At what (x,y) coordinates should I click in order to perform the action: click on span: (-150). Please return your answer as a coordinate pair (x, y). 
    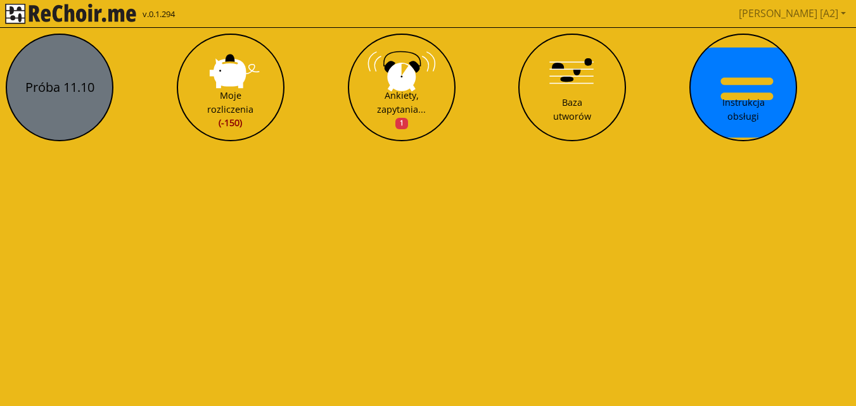
    Looking at the image, I should click on (230, 123).